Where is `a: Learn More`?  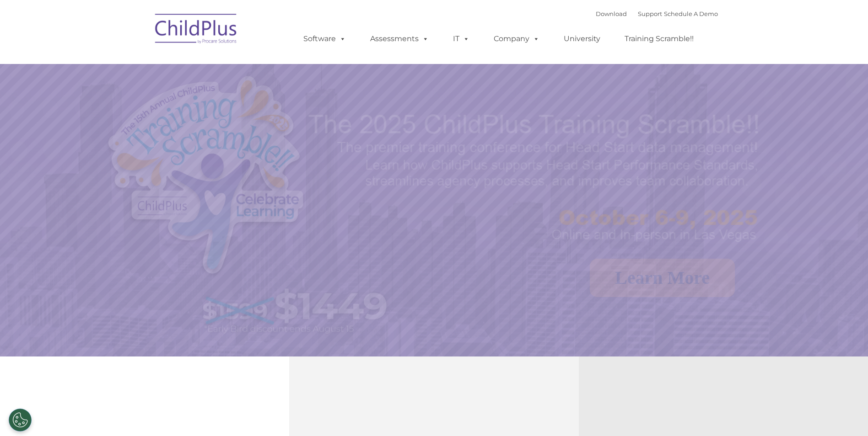
a: Learn More is located at coordinates (662, 278).